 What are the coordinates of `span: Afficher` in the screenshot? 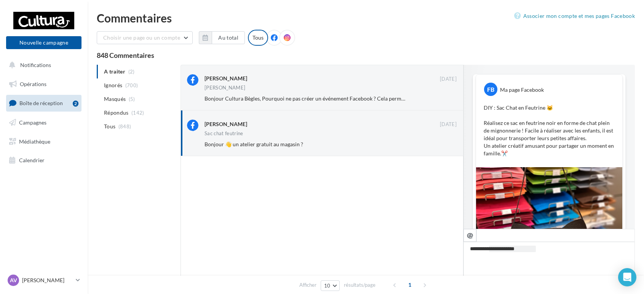 It's located at (308, 285).